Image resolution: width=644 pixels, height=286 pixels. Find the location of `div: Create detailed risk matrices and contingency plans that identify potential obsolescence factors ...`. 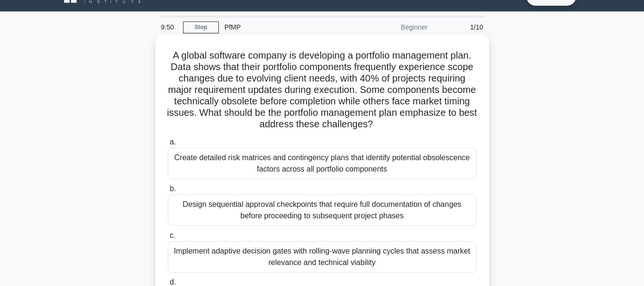

div: Create detailed risk matrices and contingency plans that identify potential obsolescence factors ... is located at coordinates (322, 164).